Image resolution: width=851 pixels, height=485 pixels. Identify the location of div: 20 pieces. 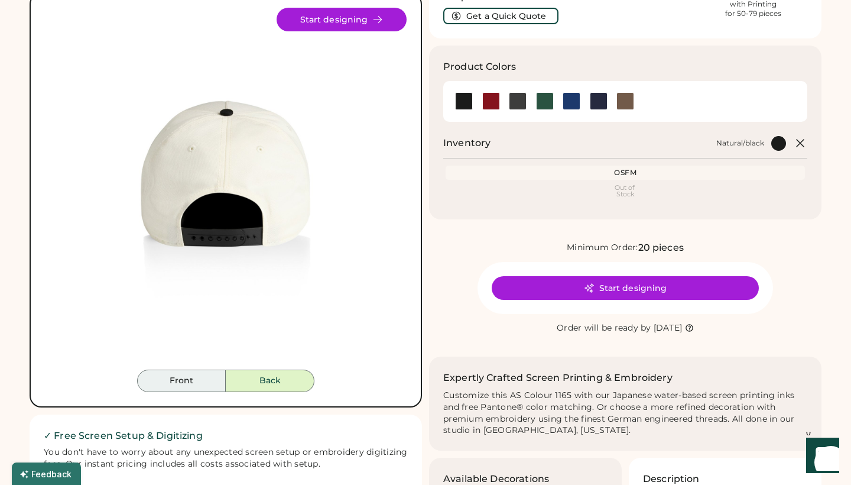
(661, 248).